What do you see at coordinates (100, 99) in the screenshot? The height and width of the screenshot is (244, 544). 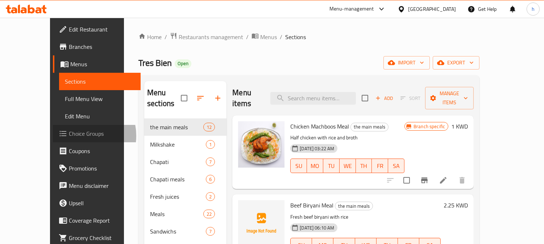 I see `span: Full Menu View` at bounding box center [100, 99].